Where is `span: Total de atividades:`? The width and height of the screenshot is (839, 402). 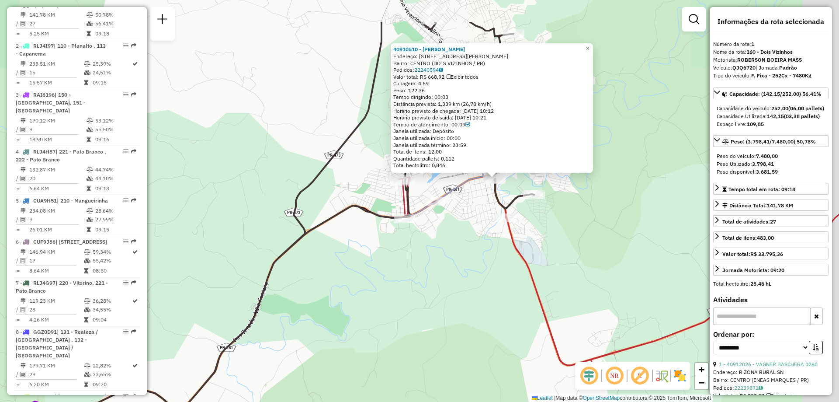 span: Total de atividades: is located at coordinates (749, 221).